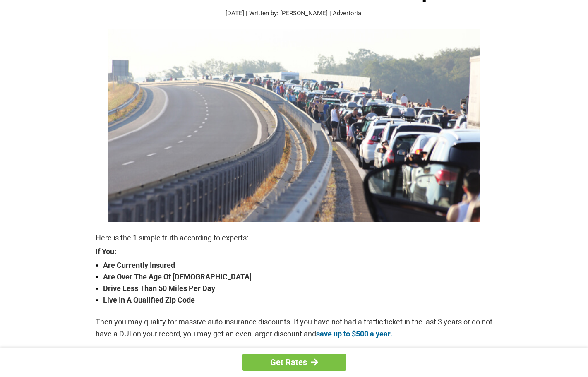 Image resolution: width=588 pixels, height=377 pixels. I want to click on strong: Drive Less Than 50 Miles Per Day, so click(298, 289).